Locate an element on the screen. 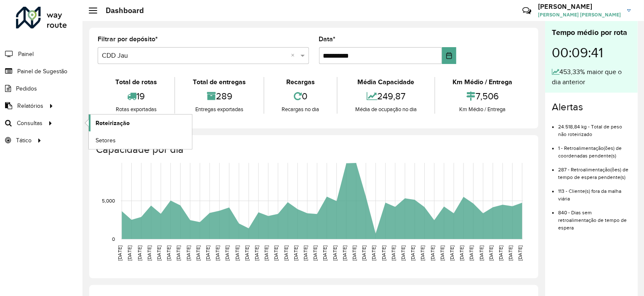 The height and width of the screenshot is (296, 644). a: Roteirização is located at coordinates (140, 123).